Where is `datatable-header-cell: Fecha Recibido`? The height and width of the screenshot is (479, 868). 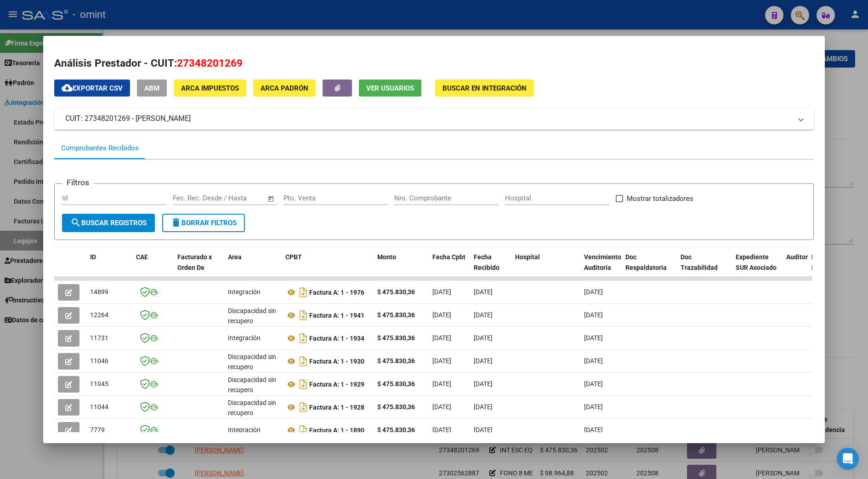
datatable-header-cell: Fecha Recibido is located at coordinates (491, 267).